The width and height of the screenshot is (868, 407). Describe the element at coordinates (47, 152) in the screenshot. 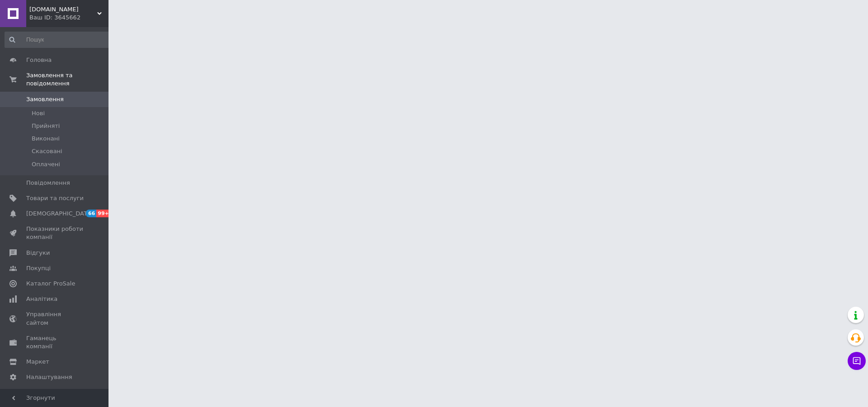

I see `span: Скасовані` at that location.